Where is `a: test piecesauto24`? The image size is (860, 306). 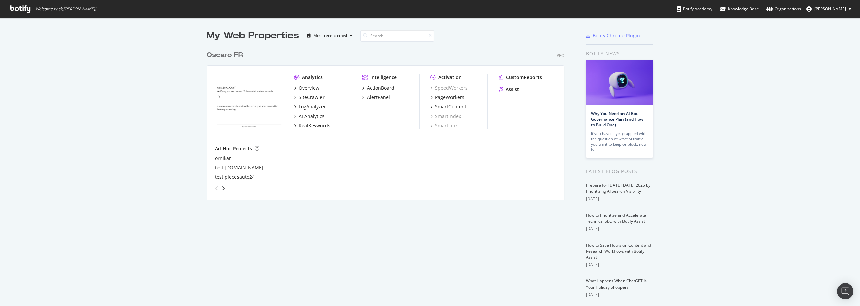 a: test piecesauto24 is located at coordinates (235, 177).